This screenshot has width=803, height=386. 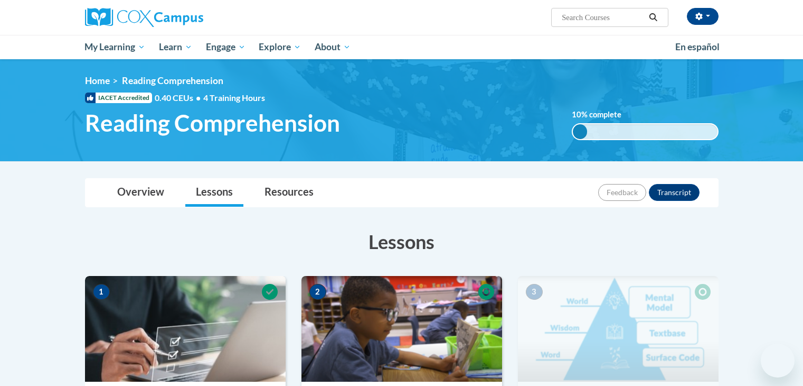 I want to click on img: Cox Campus, so click(x=144, y=17).